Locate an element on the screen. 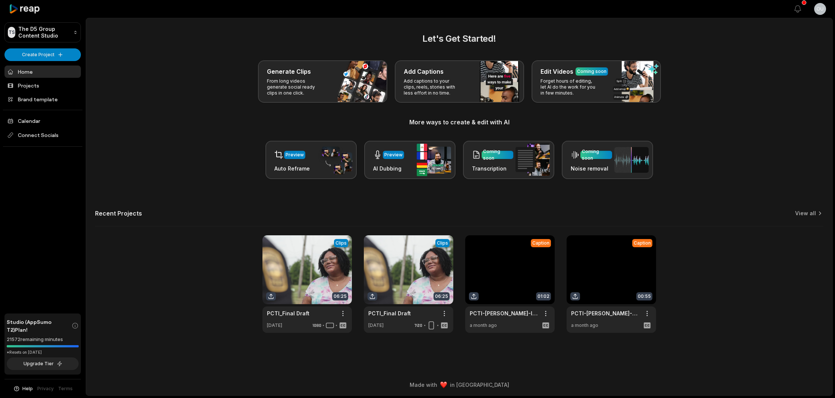 This screenshot has height=398, width=835. h3: Add Captions is located at coordinates (423, 72).